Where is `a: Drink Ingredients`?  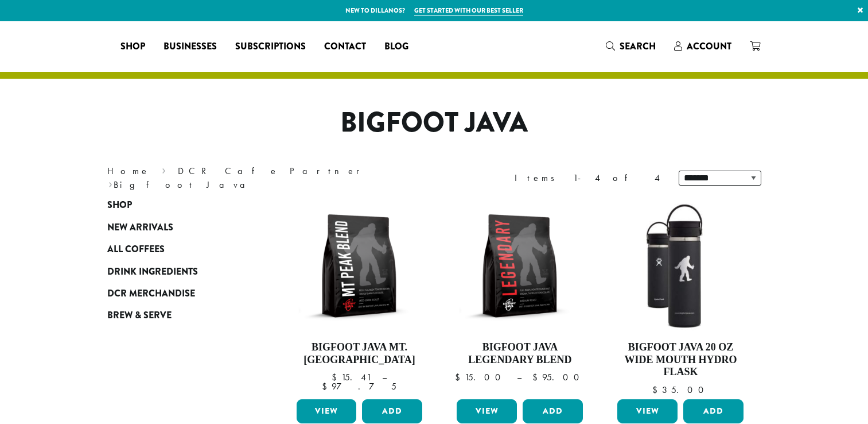 a: Drink Ingredients is located at coordinates (176, 271).